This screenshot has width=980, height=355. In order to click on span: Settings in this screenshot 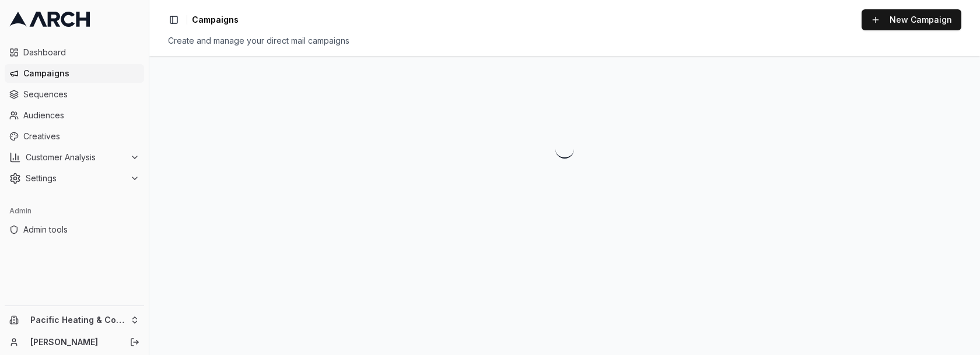, I will do `click(75, 178)`.